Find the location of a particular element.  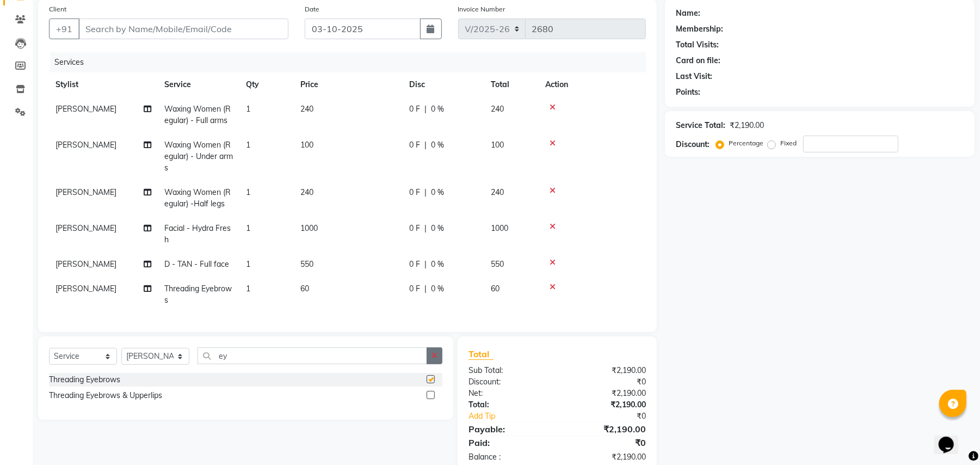

input: Search or Scan is located at coordinates (312, 355).